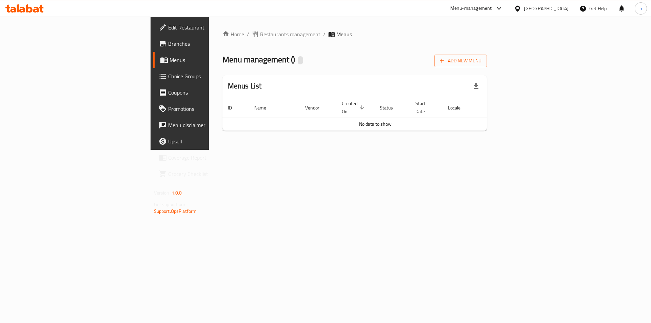 The image size is (651, 323). Describe the element at coordinates (211, 109) in the screenshot. I see `span: Promotions` at that location.